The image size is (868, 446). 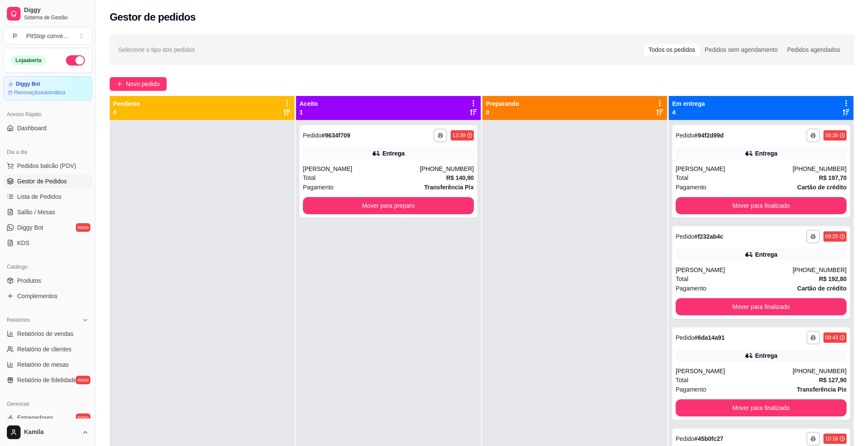 What do you see at coordinates (156, 49) in the screenshot?
I see `span: Selecione o tipo dos pedidos` at bounding box center [156, 49].